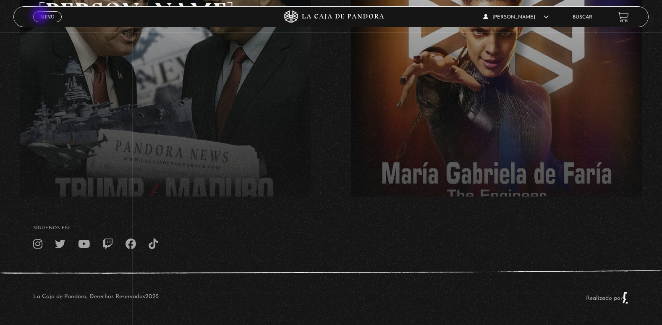 The width and height of the screenshot is (662, 325). Describe the element at coordinates (623, 17) in the screenshot. I see `a: View your shopping cart` at that location.